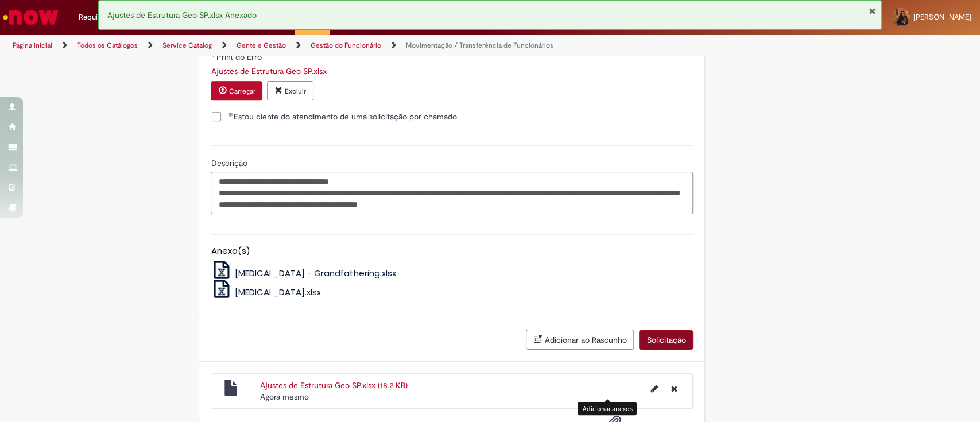 The width and height of the screenshot is (980, 422). What do you see at coordinates (229, 163) in the screenshot?
I see `span: Descrição` at bounding box center [229, 163].